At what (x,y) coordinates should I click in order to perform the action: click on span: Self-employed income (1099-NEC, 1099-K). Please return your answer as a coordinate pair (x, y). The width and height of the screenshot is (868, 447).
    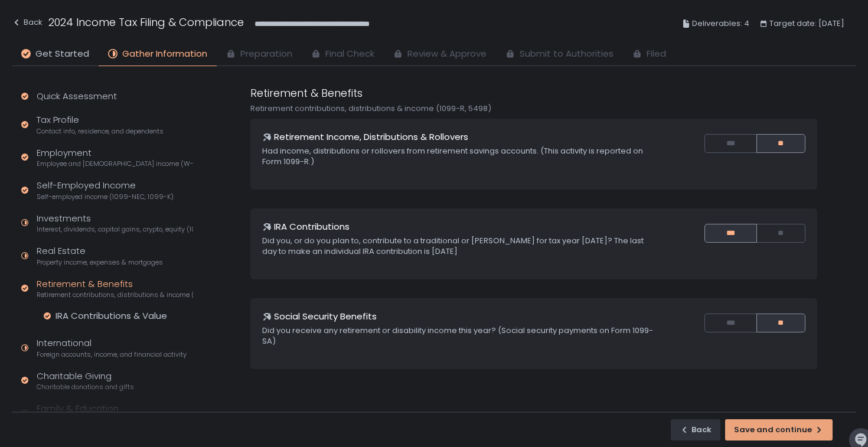
    Looking at the image, I should click on (105, 197).